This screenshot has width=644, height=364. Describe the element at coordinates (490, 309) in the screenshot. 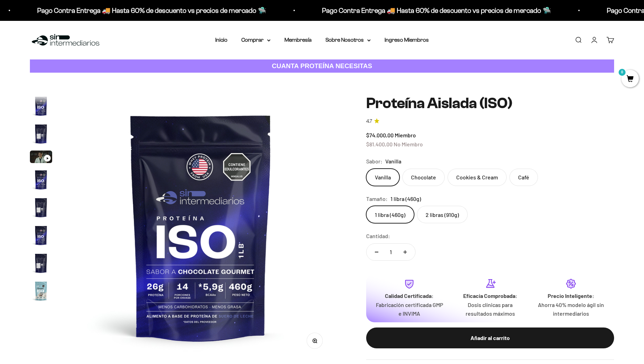

I see `p: Dosis clínicas para resultados máximos` at that location.